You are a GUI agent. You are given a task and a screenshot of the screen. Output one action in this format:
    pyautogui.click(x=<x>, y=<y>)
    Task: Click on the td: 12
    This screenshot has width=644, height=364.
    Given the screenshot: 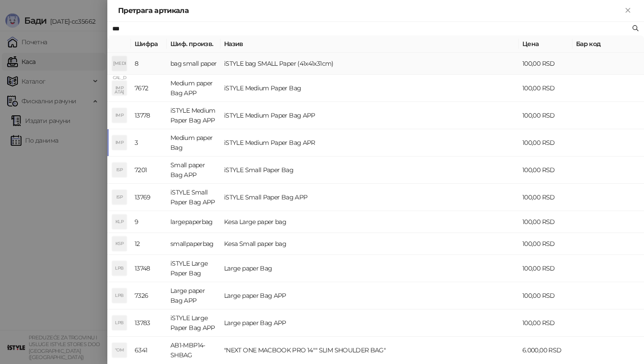 What is the action you would take?
    pyautogui.click(x=149, y=244)
    